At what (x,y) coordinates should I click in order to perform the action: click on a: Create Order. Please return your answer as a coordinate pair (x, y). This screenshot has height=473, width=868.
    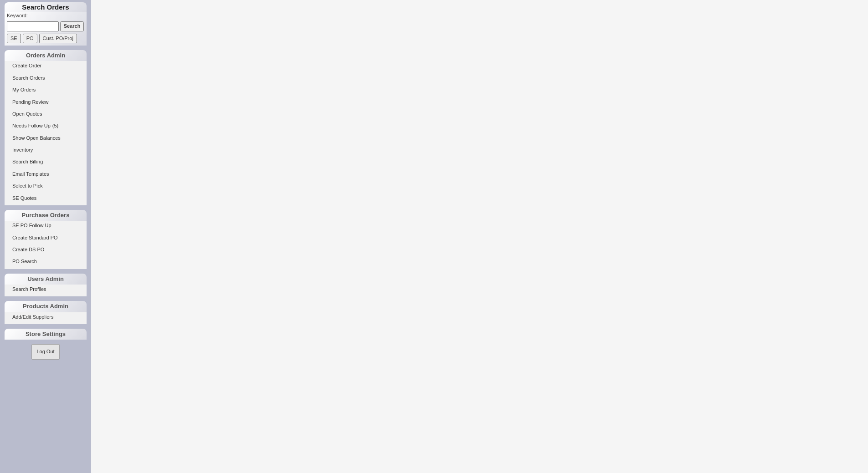
    Looking at the image, I should click on (45, 66).